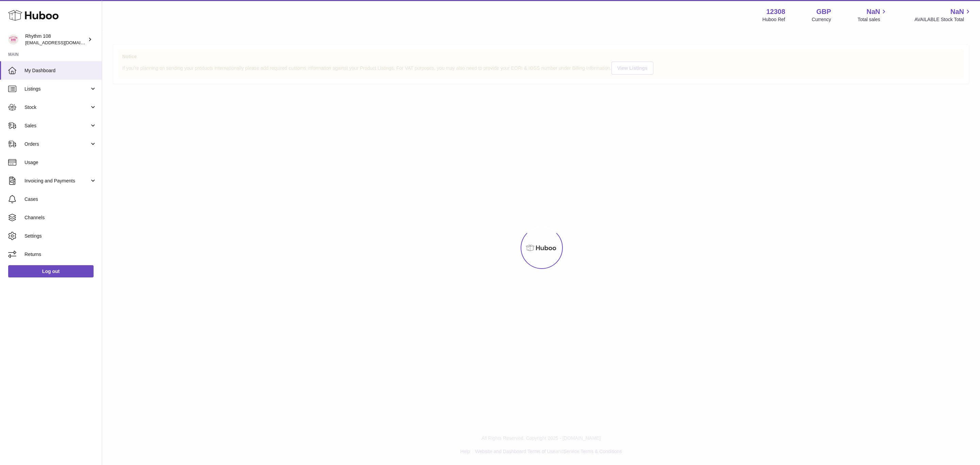 This screenshot has width=980, height=465. Describe the element at coordinates (61, 218) in the screenshot. I see `span: Channels` at that location.